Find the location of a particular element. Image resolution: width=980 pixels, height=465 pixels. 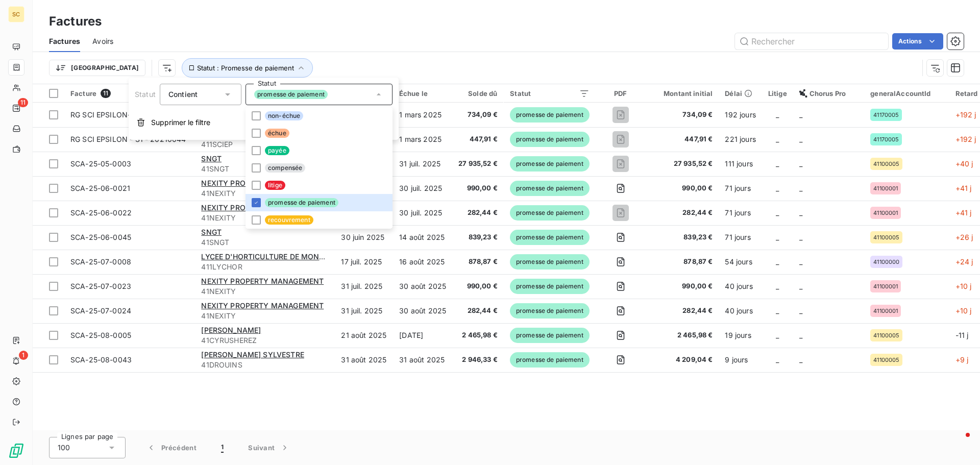

td: 21 août 2025 is located at coordinates (364, 336).